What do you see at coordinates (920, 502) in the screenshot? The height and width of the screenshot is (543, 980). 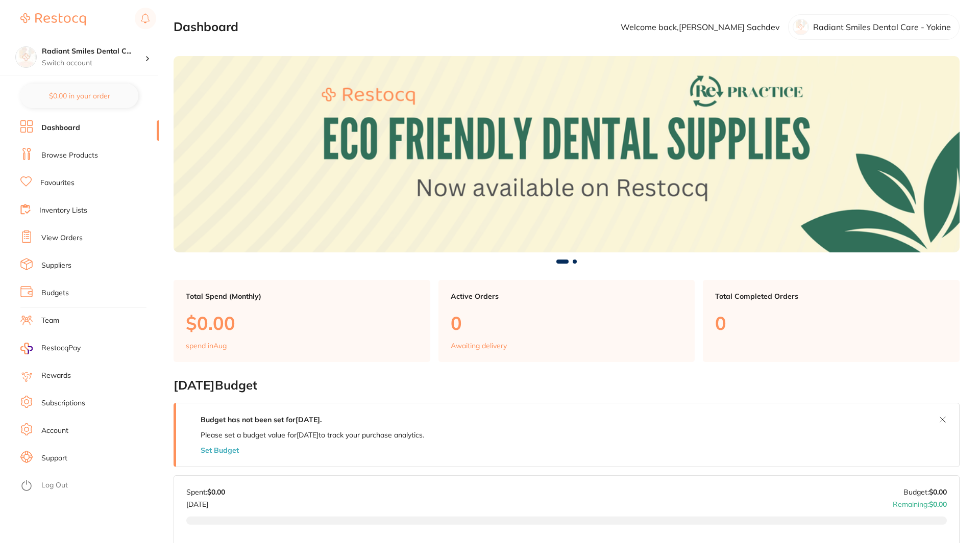 I see `p: Remaining:` at bounding box center [920, 502].